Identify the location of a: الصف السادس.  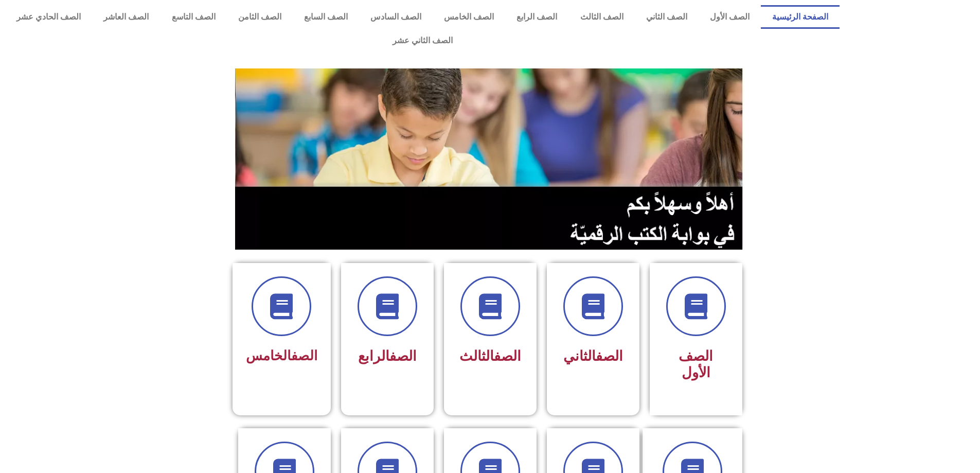
(395, 17).